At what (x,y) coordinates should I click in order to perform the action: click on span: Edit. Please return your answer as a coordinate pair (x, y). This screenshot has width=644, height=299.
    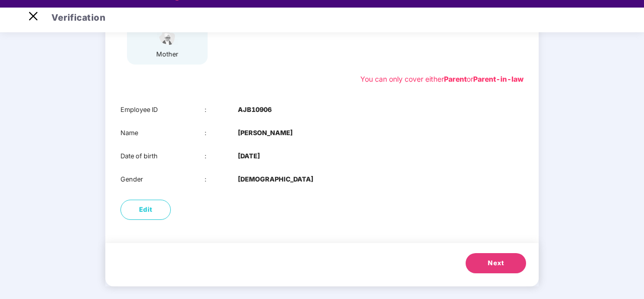
    Looking at the image, I should click on (145, 210).